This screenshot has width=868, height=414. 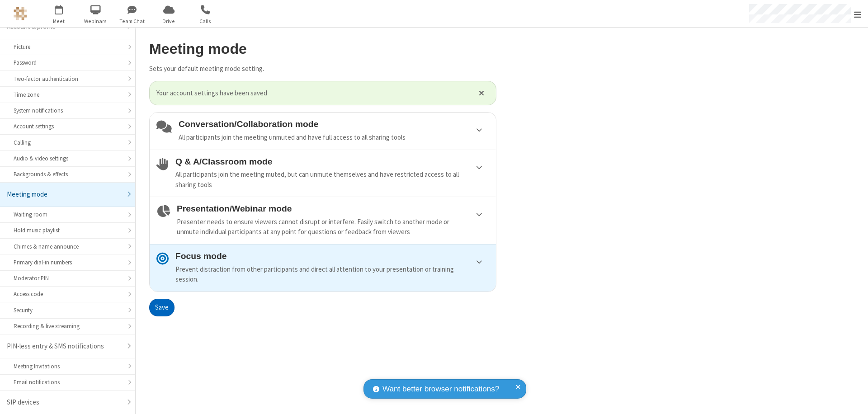 What do you see at coordinates (333, 208) in the screenshot?
I see `h4: Presentation/Webinar mode` at bounding box center [333, 208].